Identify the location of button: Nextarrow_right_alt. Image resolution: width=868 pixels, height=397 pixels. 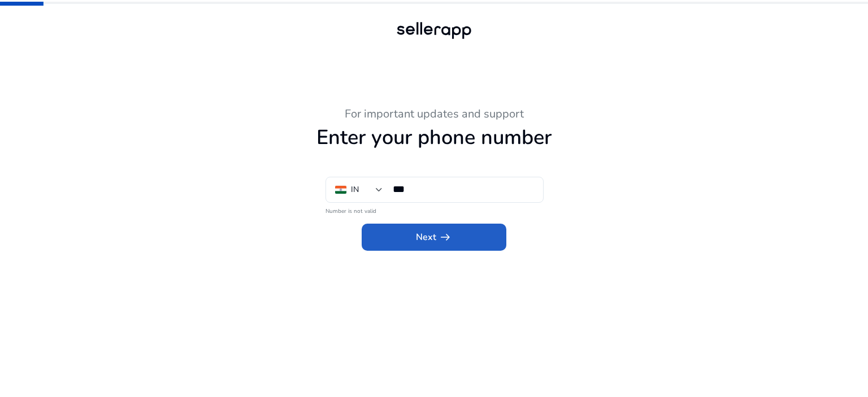
(434, 238).